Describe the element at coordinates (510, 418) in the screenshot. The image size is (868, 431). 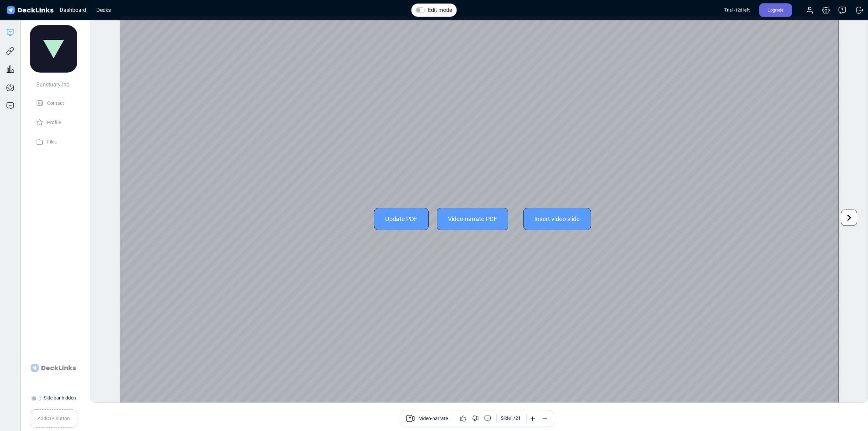
I see `div: Slide 1 / 21` at that location.